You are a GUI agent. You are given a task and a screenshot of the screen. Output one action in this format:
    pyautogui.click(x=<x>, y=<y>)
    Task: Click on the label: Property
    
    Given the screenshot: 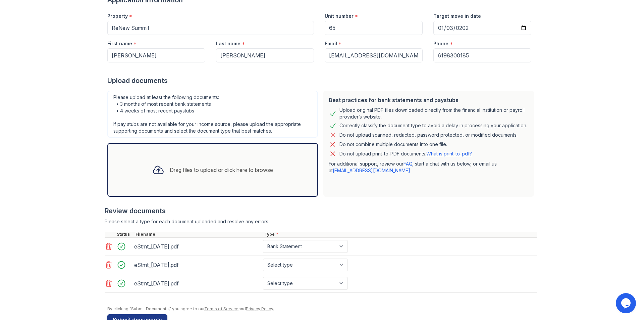 What is the action you would take?
    pyautogui.click(x=117, y=16)
    